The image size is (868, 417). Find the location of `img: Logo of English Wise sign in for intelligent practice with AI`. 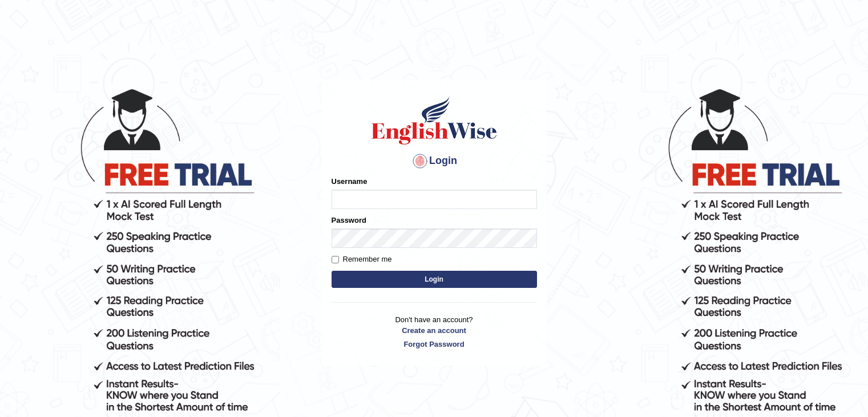

img: Logo of English Wise sign in for intelligent practice with AI is located at coordinates (434, 121).